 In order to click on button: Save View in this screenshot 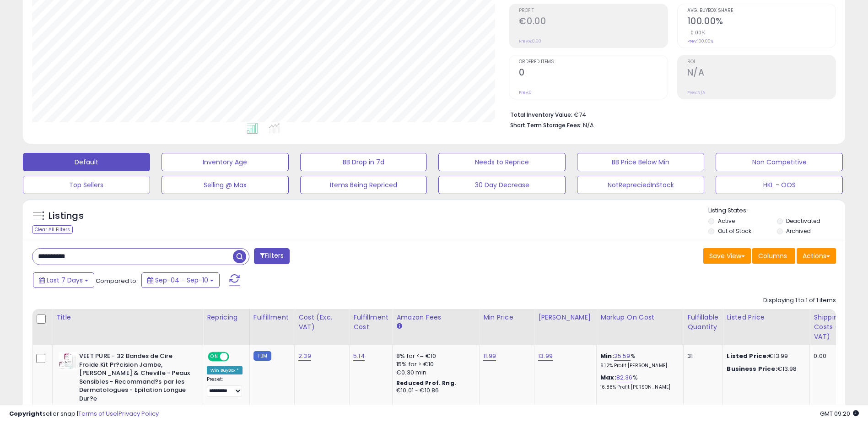, I will do `click(727, 256)`.